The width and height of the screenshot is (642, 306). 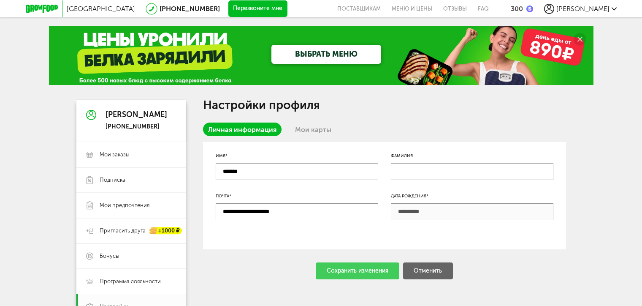 I want to click on span: Мои заказы, so click(x=114, y=155).